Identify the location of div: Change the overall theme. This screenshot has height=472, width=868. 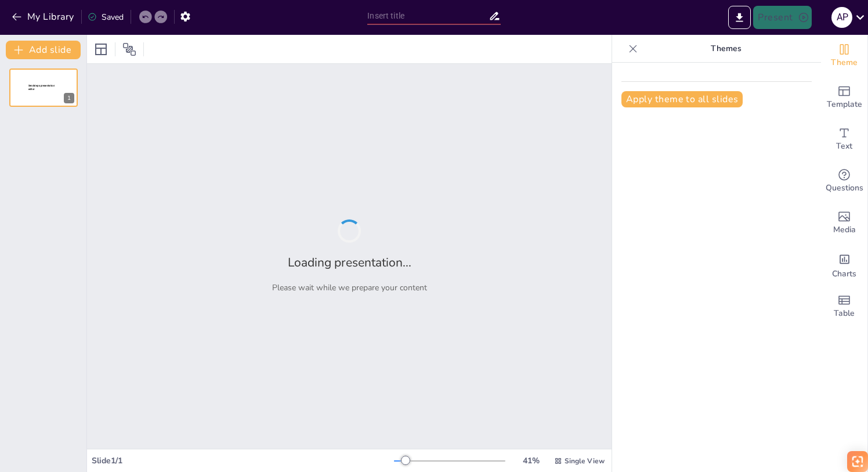
(844, 56).